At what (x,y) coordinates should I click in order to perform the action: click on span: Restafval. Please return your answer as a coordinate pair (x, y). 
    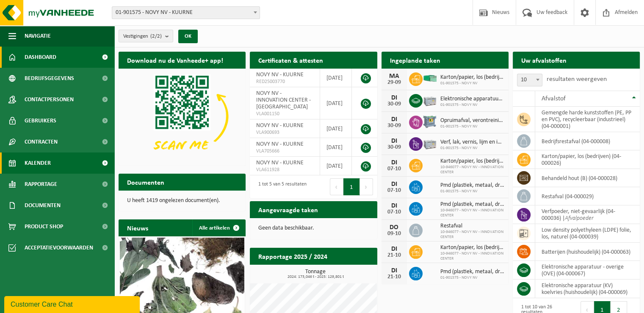
    Looking at the image, I should click on (472, 226).